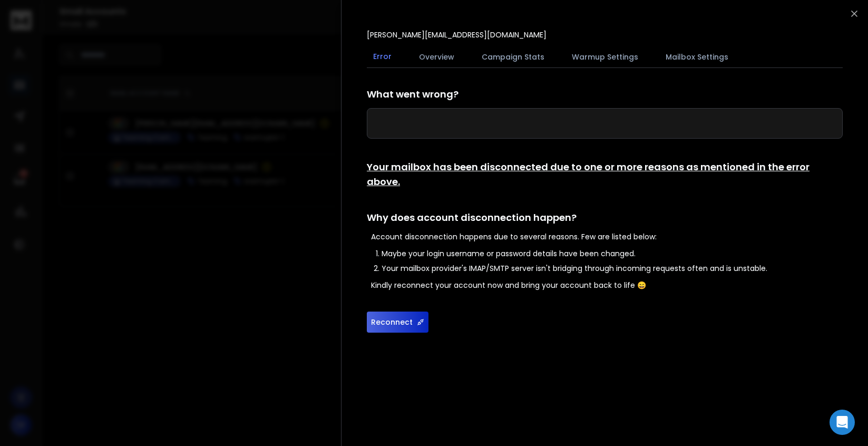 This screenshot has width=868, height=446. I want to click on h1: What went wrong?, so click(604, 95).